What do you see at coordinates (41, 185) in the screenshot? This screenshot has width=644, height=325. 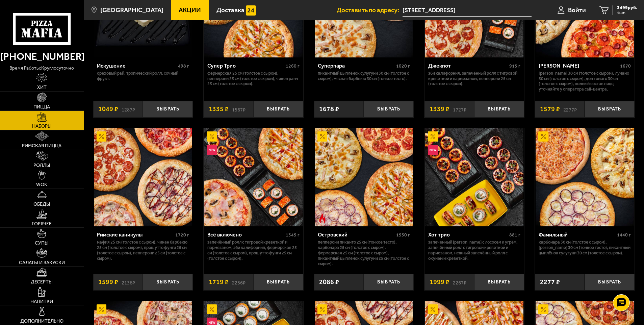 I see `span: WOK` at bounding box center [41, 185].